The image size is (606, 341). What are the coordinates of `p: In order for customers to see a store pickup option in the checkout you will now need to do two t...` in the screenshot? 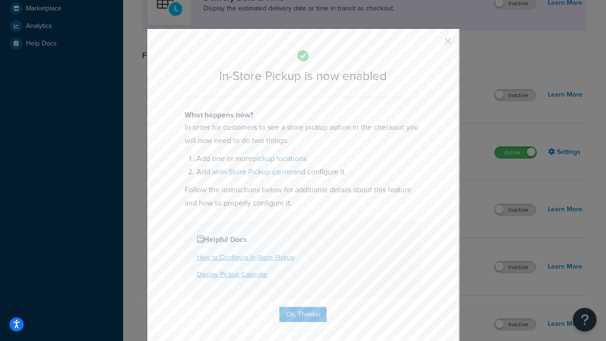 It's located at (303, 134).